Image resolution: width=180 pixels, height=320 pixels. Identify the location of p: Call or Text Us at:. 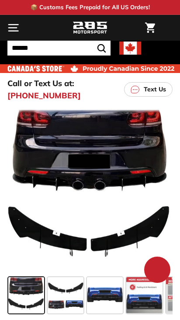
(41, 83).